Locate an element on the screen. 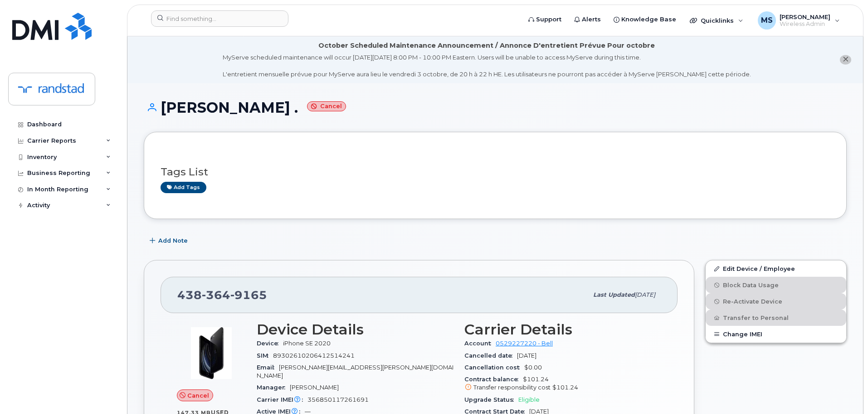 This screenshot has width=868, height=414. h3: Carrier Details is located at coordinates (563, 329).